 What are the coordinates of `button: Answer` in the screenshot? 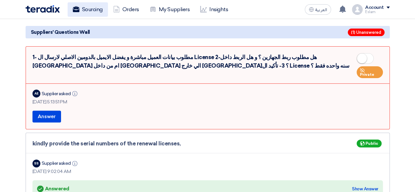 It's located at (47, 116).